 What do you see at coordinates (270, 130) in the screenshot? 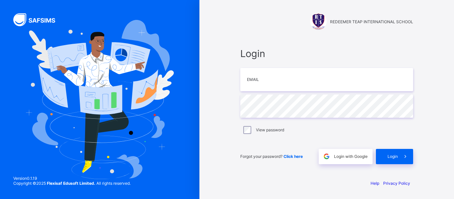
I see `label: View password` at bounding box center [270, 130].